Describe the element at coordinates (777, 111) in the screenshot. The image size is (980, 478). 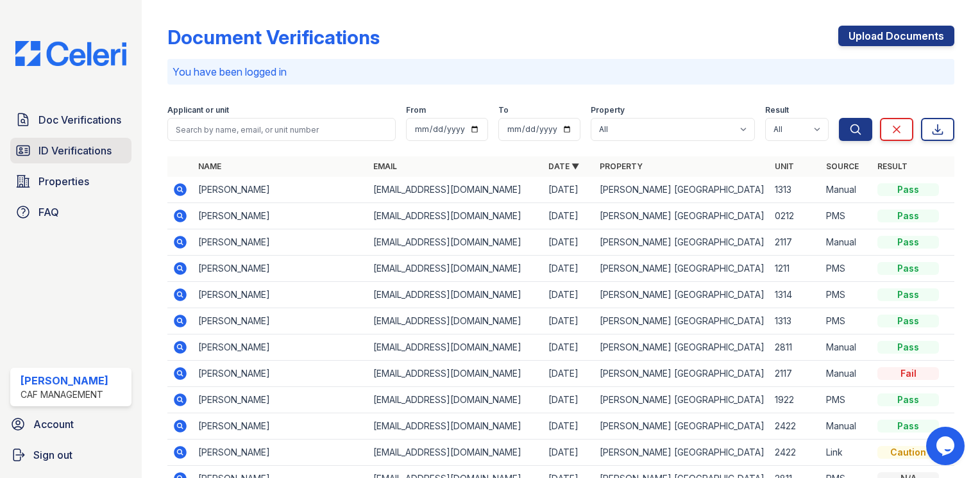
I see `label: Result` at that location.